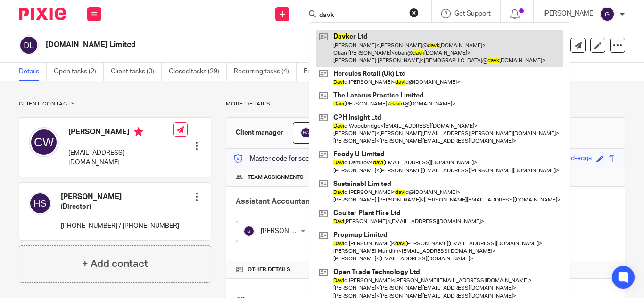  I want to click on img: Pixie, so click(43, 13).